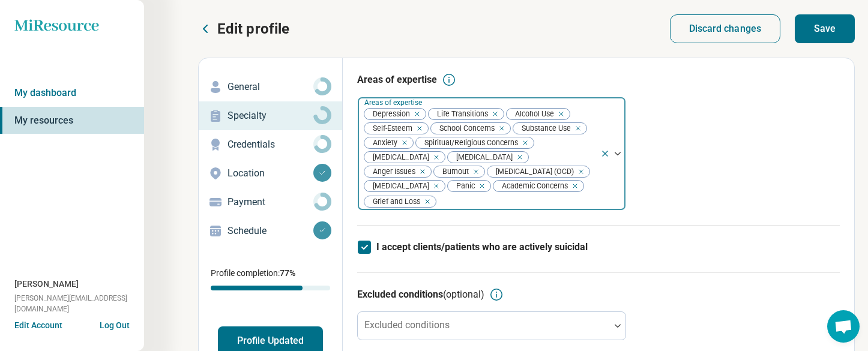 The image size is (868, 351). I want to click on span: Academic Concerns, so click(532, 186).